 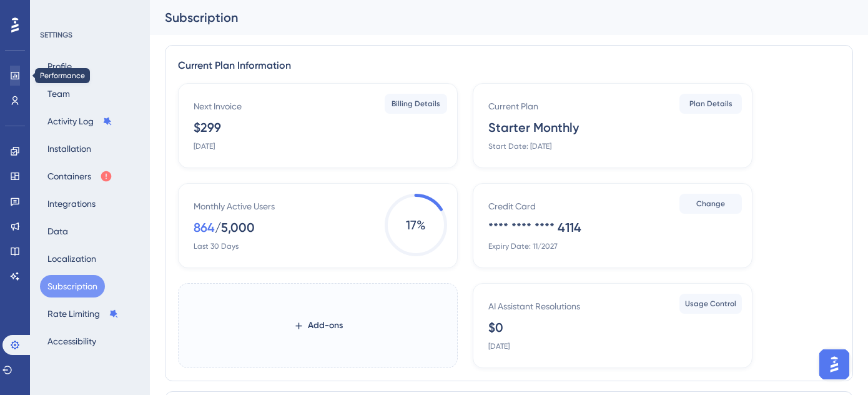 What do you see at coordinates (534, 306) in the screenshot?
I see `div: AI Assistant Resolutions` at bounding box center [534, 306].